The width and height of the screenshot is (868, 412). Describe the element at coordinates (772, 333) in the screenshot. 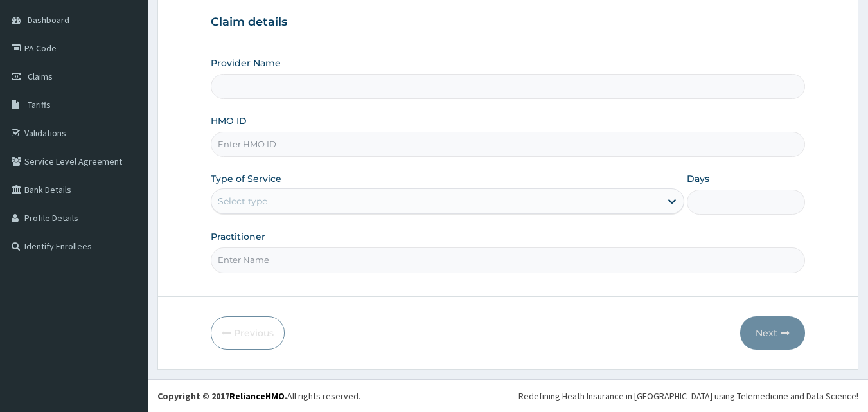

I see `button: Next` at that location.